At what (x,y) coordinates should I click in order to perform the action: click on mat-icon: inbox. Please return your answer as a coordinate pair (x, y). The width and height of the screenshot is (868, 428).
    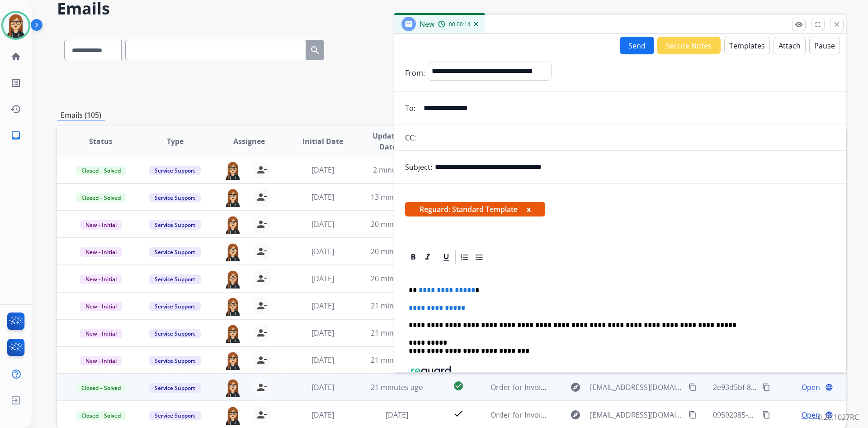
    Looking at the image, I should click on (16, 135).